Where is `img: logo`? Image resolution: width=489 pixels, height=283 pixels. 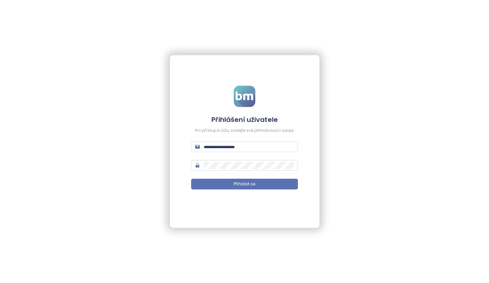
img: logo is located at coordinates (244, 96).